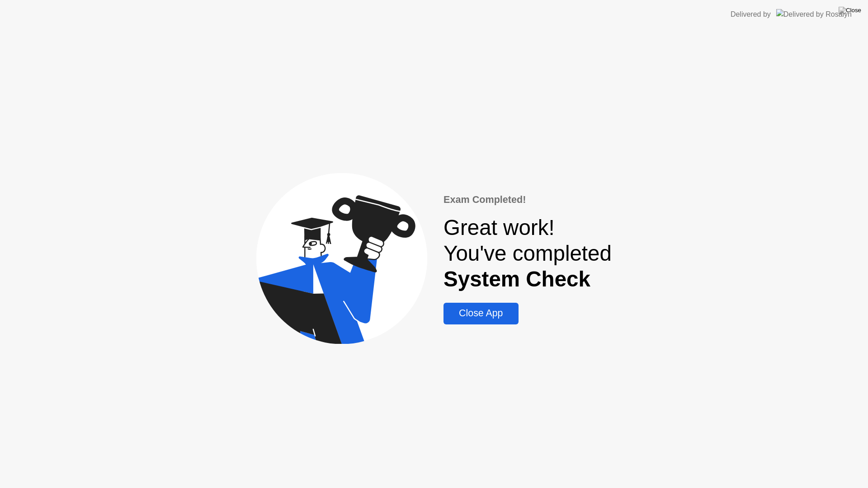  Describe the element at coordinates (516, 279) in the screenshot. I see `b: System Check` at that location.